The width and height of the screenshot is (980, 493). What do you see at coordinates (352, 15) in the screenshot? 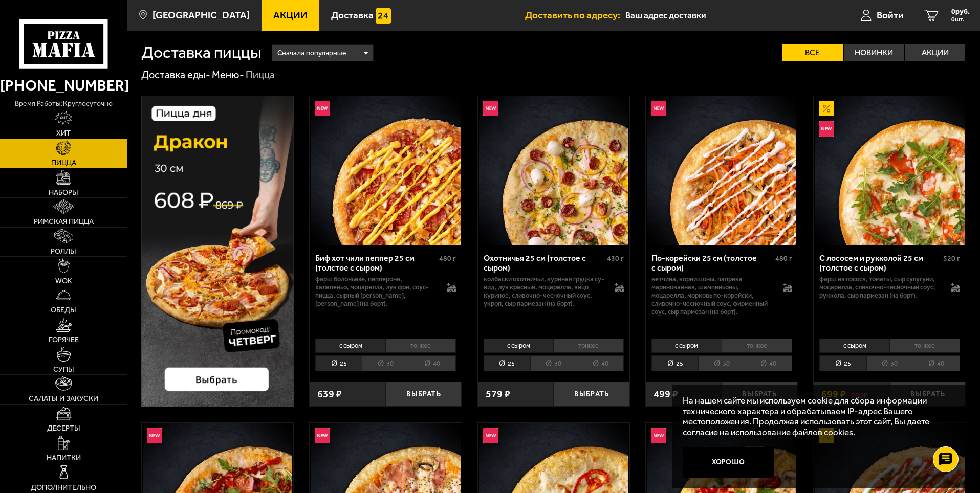
I see `span: Доставка` at bounding box center [352, 15].